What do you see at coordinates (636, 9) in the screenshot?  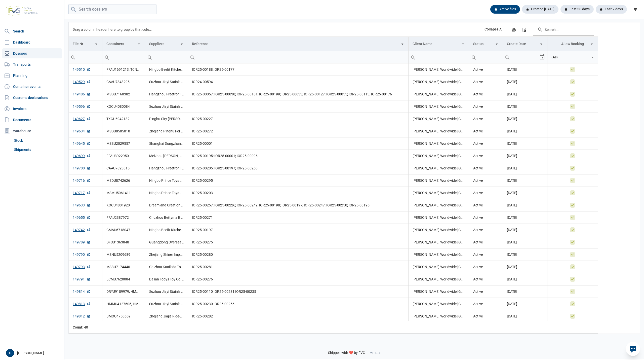 I see `div: filter` at bounding box center [636, 9].